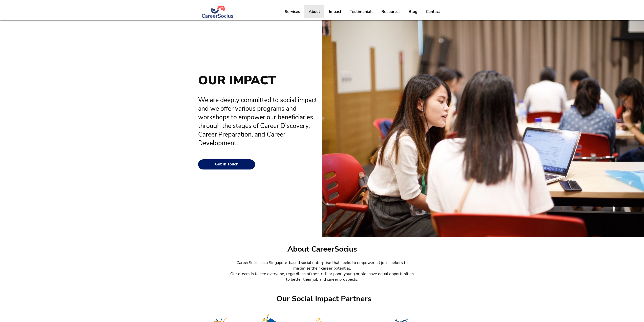 The width and height of the screenshot is (644, 322). Describe the element at coordinates (413, 12) in the screenshot. I see `a: Blog` at that location.